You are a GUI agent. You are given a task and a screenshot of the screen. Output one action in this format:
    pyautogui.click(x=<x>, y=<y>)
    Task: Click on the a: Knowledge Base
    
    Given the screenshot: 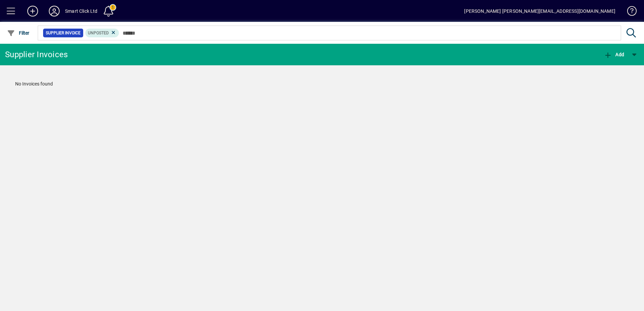 What is the action you would take?
    pyautogui.click(x=628, y=12)
    